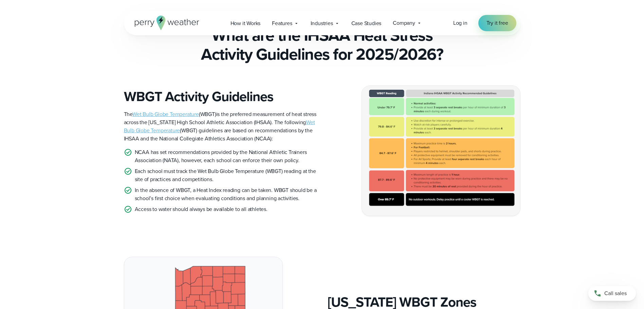  What do you see at coordinates (322, 24) in the screenshot?
I see `span: Industries` at bounding box center [322, 24].